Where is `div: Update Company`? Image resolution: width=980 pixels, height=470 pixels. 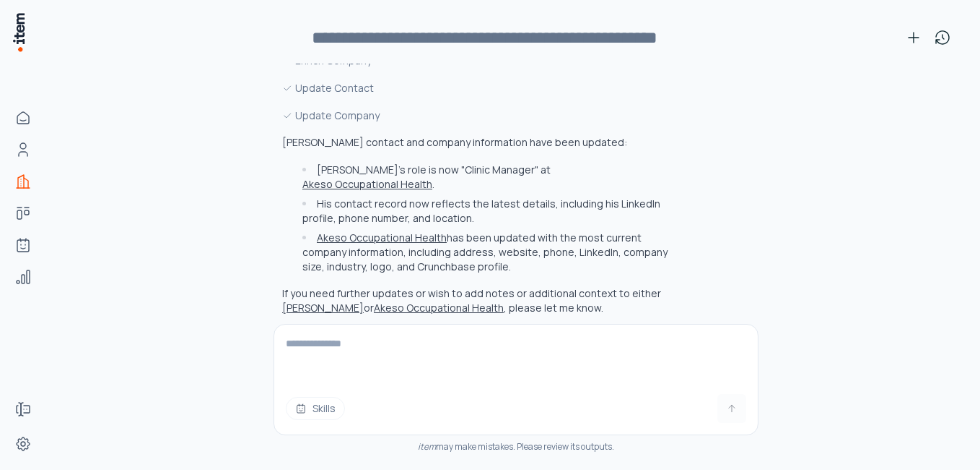
div: Update Company is located at coordinates (477, 116).